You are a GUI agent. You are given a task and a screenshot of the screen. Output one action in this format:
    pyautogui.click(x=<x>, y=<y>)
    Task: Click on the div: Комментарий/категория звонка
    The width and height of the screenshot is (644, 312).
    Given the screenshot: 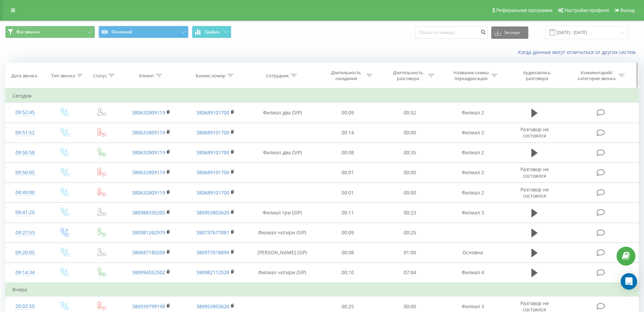 What is the action you would take?
    pyautogui.click(x=596, y=75)
    